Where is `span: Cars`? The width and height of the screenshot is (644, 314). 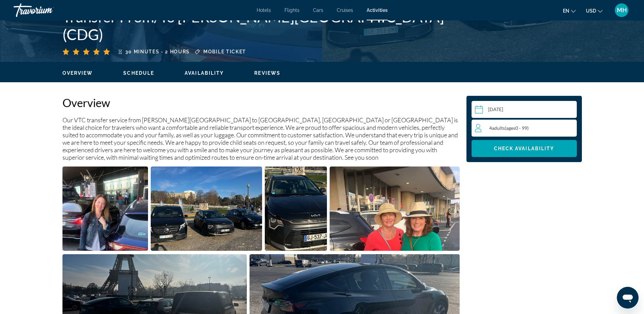
span: Cars is located at coordinates (318, 10).